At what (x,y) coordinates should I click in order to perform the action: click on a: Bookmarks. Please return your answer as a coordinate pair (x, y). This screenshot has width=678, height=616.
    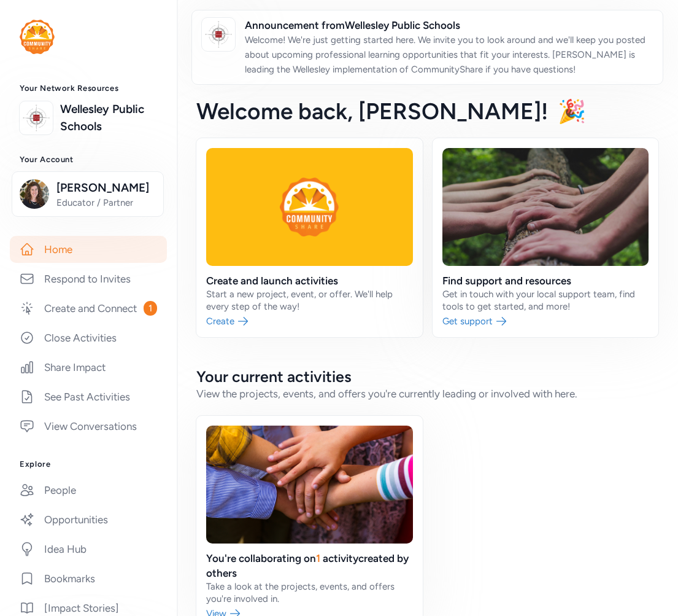
    Looking at the image, I should click on (89, 579).